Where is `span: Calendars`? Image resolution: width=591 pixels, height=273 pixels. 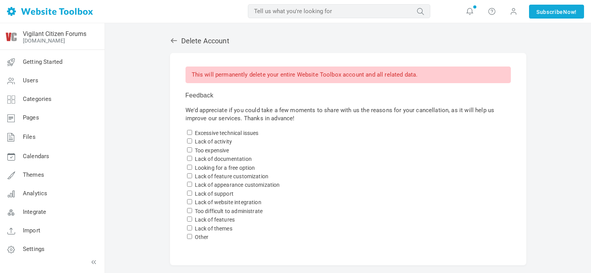
span: Calendars is located at coordinates (36, 156).